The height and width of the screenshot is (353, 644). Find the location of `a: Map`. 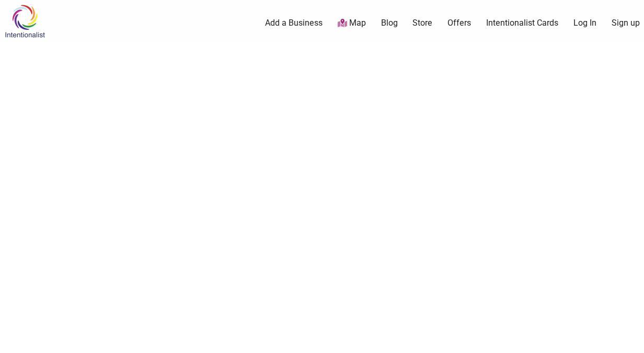

a: Map is located at coordinates (352, 23).